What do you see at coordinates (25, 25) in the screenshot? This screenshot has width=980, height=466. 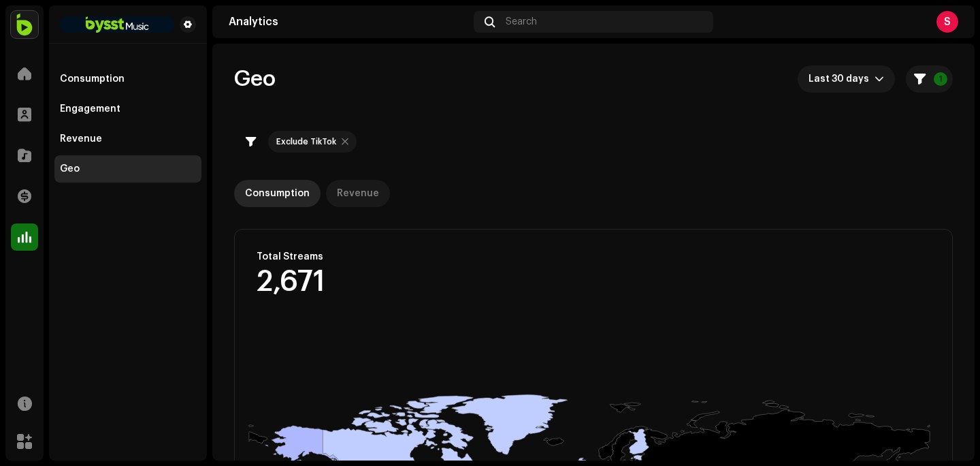 I see `img: 1101a203-098c-4476-bbd3-7ad6d5604465` at bounding box center [25, 25].